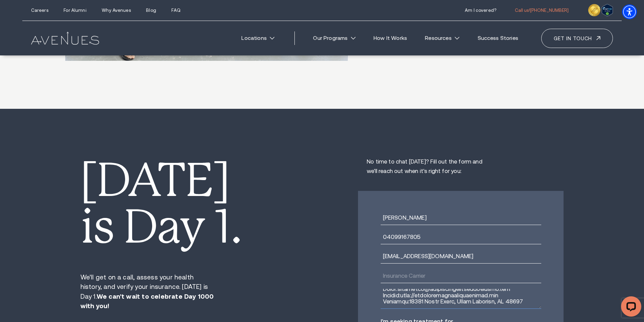 The width and height of the screenshot is (644, 322). What do you see at coordinates (391, 38) in the screenshot?
I see `a: How It Works` at bounding box center [391, 38].